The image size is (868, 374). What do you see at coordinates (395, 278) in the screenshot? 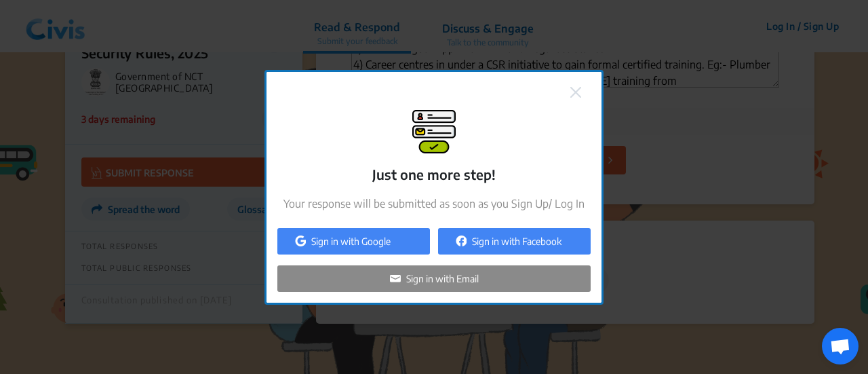
I see `img: auth-email.png` at bounding box center [395, 278].